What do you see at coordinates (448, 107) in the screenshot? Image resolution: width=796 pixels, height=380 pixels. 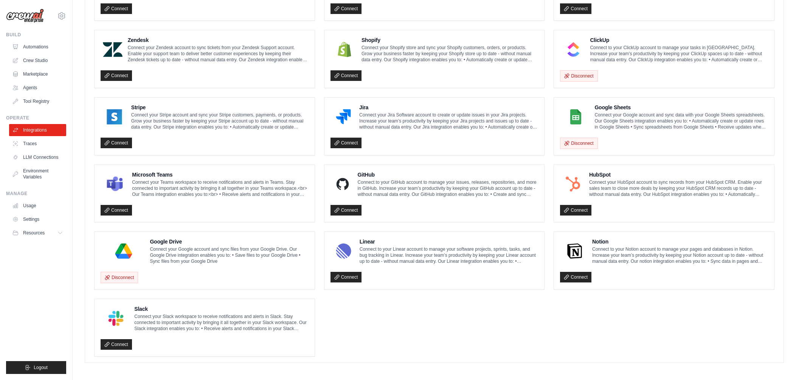 I see `h4: Jira` at bounding box center [448, 107].